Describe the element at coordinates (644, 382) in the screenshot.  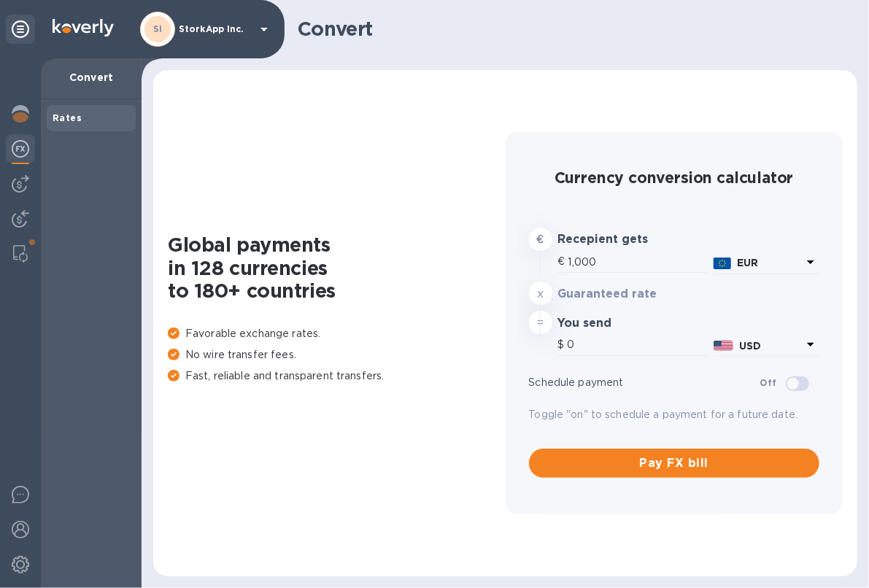
I see `p: Schedule payment` at that location.